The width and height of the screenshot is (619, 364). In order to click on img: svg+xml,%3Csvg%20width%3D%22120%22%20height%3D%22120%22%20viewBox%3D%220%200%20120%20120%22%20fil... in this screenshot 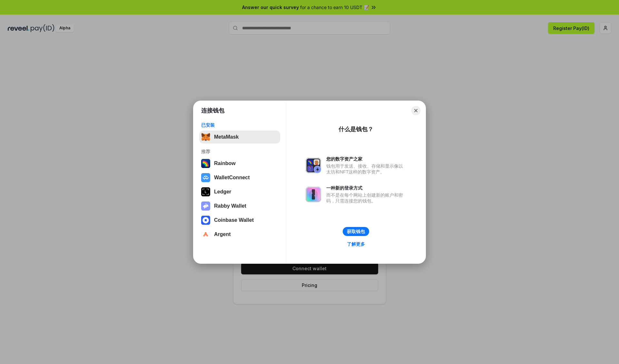, I will do `click(206, 163)`.